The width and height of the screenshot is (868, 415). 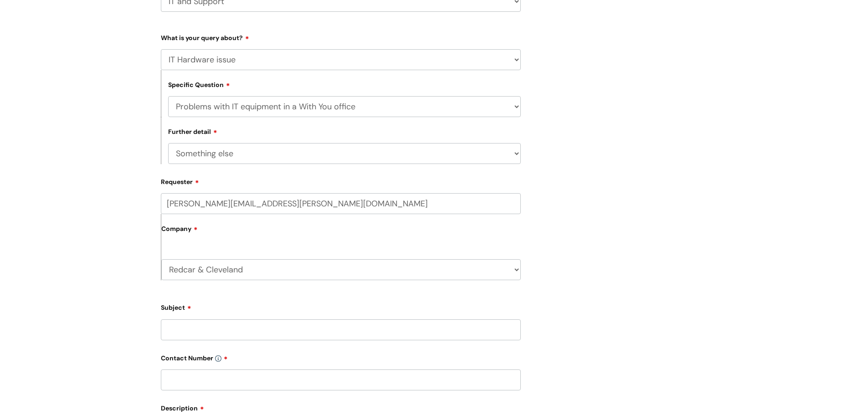 I want to click on label: Description, so click(x=341, y=406).